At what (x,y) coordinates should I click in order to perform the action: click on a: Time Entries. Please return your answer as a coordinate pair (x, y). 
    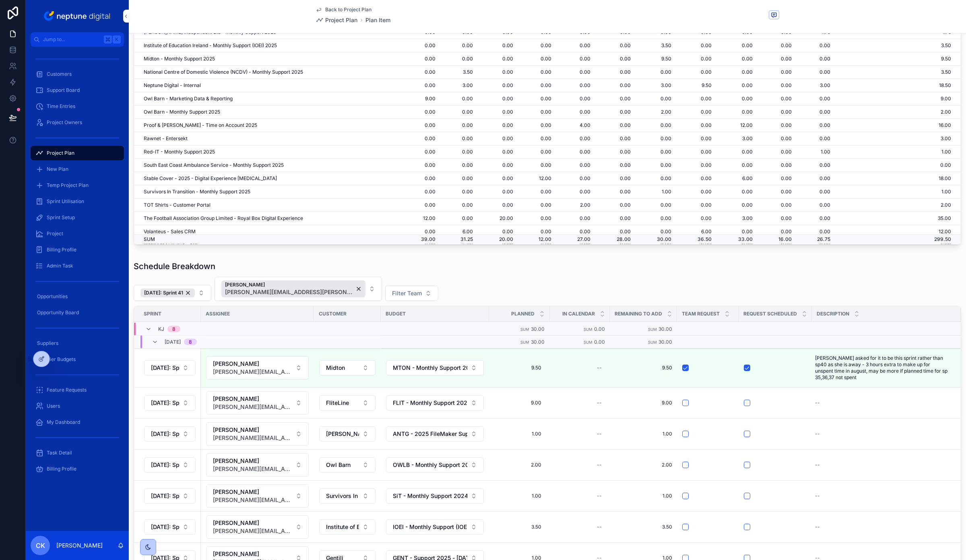
    Looking at the image, I should click on (77, 106).